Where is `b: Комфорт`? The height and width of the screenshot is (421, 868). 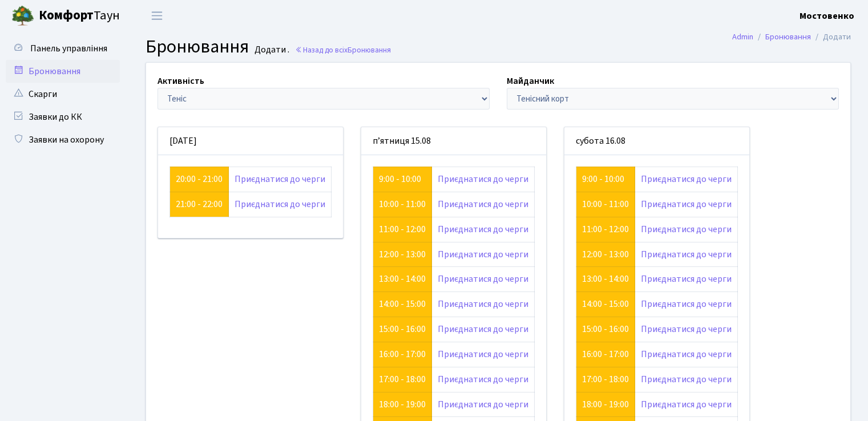 b: Комфорт is located at coordinates (67, 15).